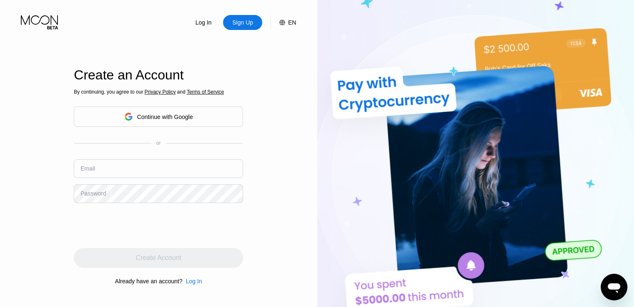 This screenshot has height=307, width=634. Describe the element at coordinates (93, 194) in the screenshot. I see `div: Password` at that location.